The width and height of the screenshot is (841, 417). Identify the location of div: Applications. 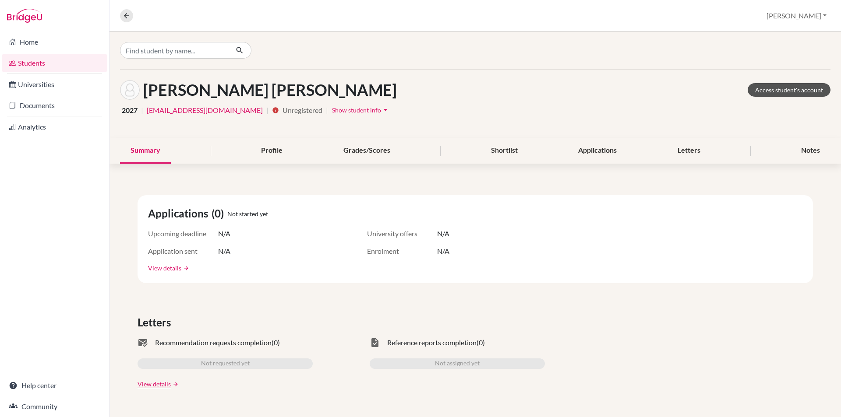
(597, 151).